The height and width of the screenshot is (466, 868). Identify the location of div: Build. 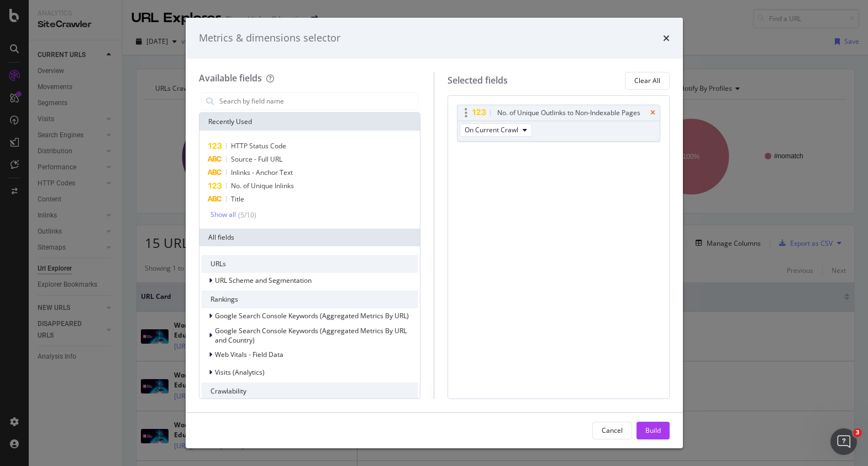
(653, 430).